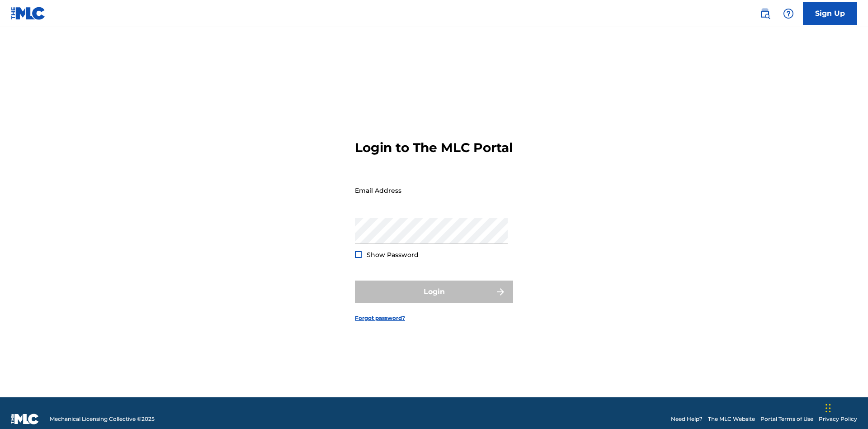 The image size is (868, 429). I want to click on a: Sign Up, so click(830, 14).